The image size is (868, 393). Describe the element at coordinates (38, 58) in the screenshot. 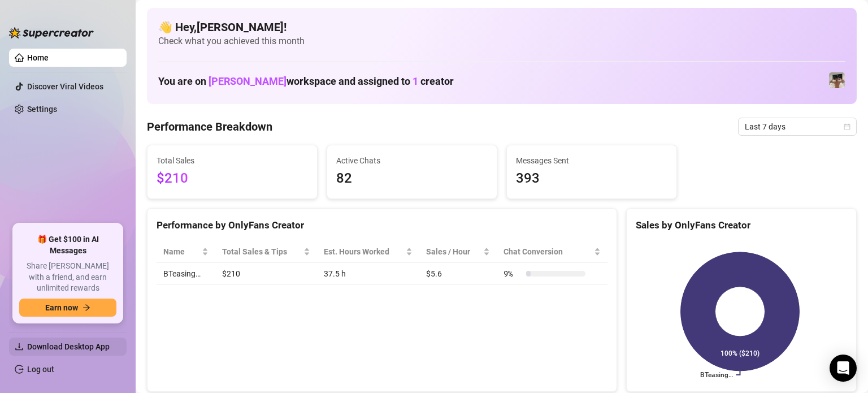

I see `a: Home` at that location.